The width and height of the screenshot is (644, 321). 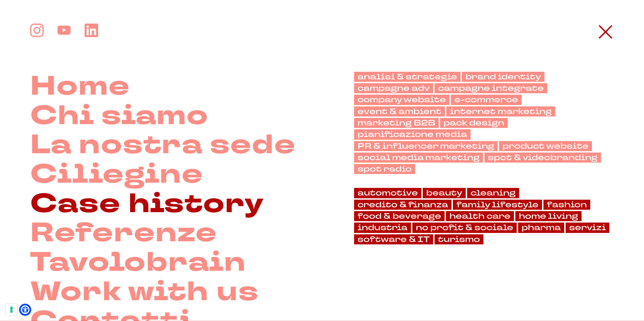 What do you see at coordinates (116, 174) in the screenshot?
I see `a: Ciliegine` at bounding box center [116, 174].